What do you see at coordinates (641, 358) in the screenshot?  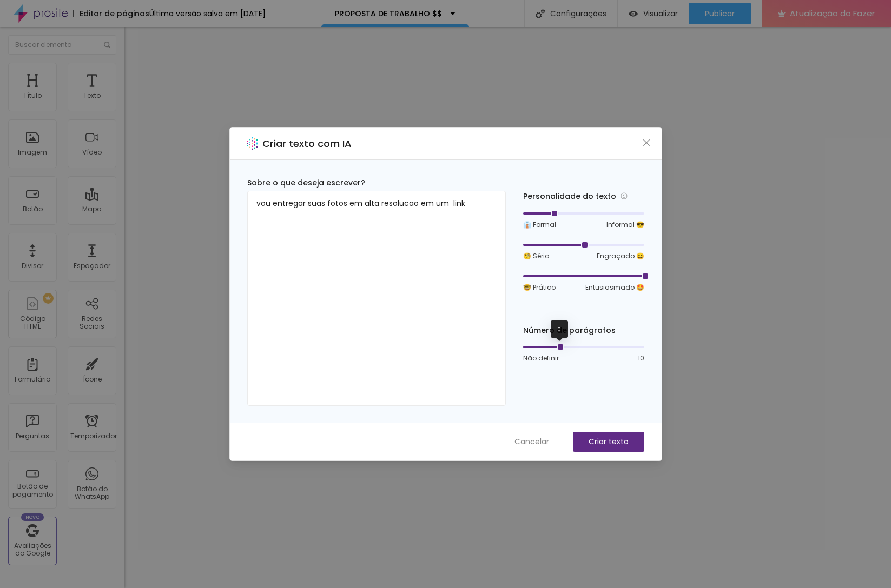 I see `font: 10` at bounding box center [641, 358].